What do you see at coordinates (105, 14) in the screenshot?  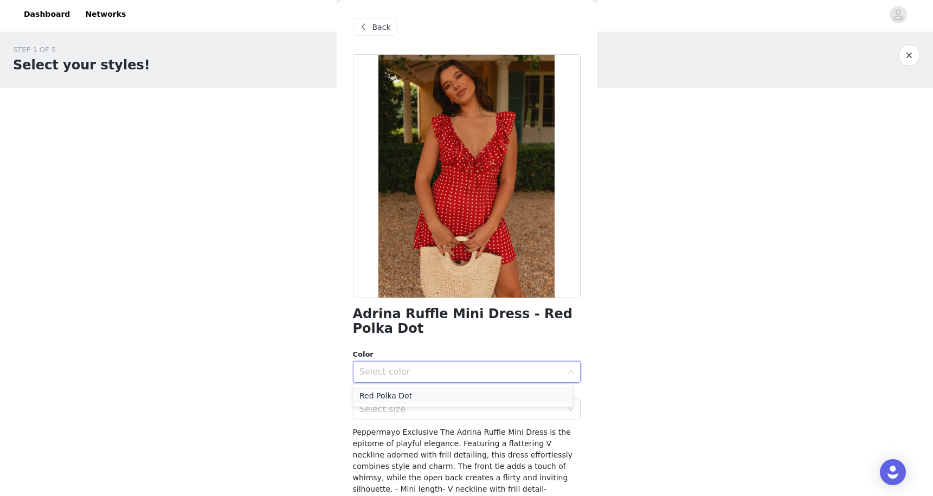 I see `a: Networks` at bounding box center [105, 14].